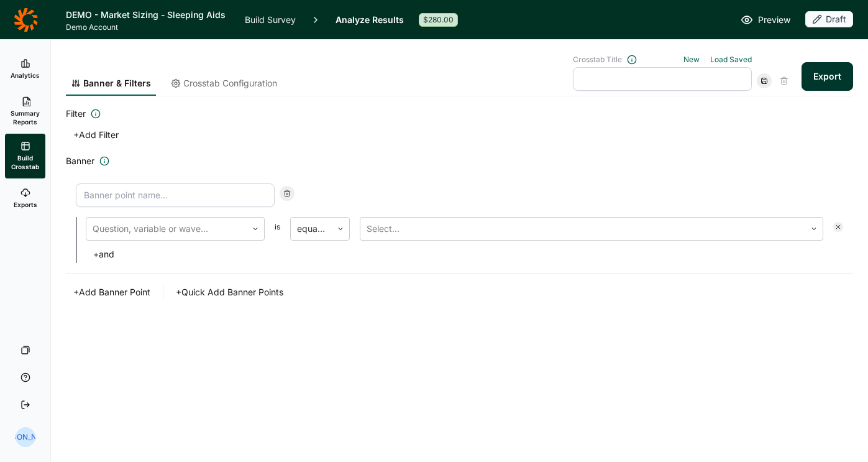 This screenshot has width=868, height=462. Describe the element at coordinates (827, 76) in the screenshot. I see `button: Export` at that location.